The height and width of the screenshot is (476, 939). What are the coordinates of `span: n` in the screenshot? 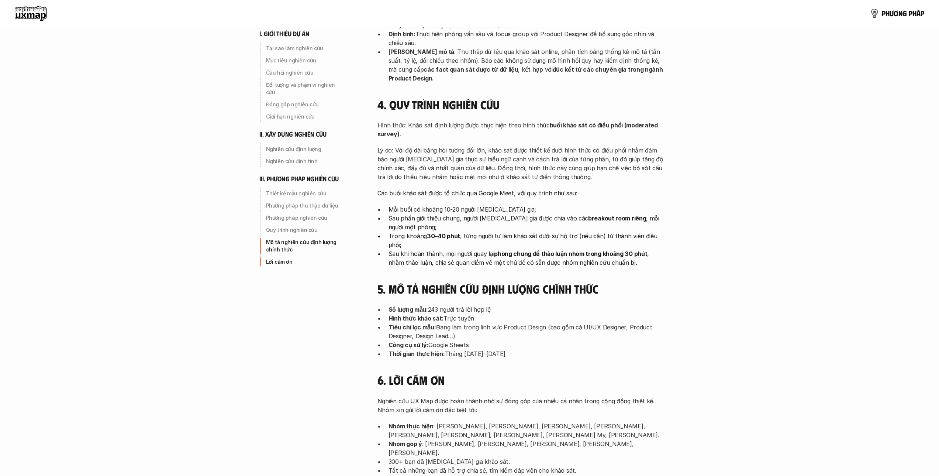 It's located at (900, 13).